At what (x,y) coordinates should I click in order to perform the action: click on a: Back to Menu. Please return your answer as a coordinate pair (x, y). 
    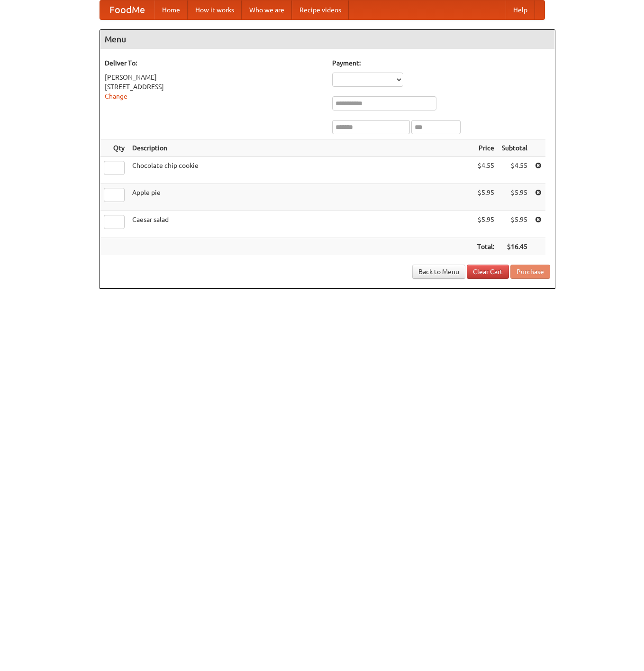
    Looking at the image, I should click on (439, 271).